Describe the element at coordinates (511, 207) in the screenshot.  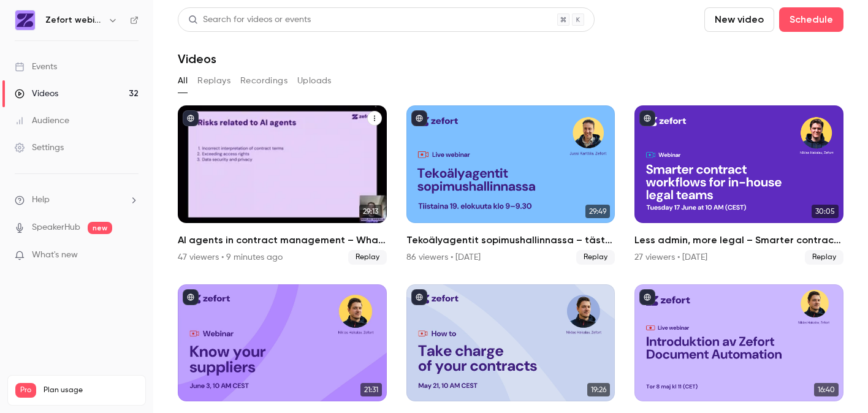
I see `section: Videos` at that location.